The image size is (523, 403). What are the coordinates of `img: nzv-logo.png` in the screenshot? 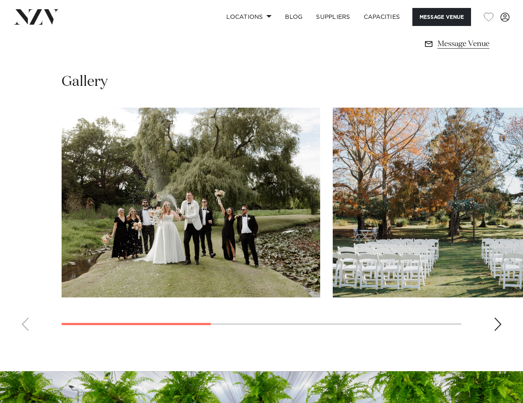 It's located at (36, 17).